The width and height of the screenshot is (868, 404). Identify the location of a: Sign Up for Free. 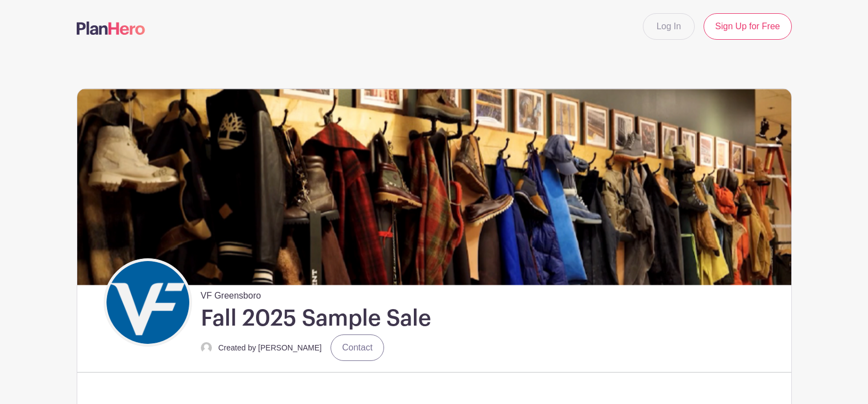
(747, 26).